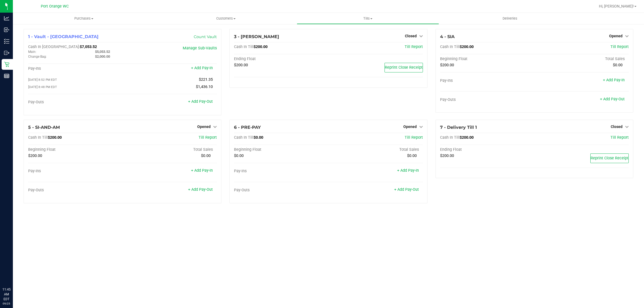 This screenshot has width=644, height=308. What do you see at coordinates (84, 19) in the screenshot?
I see `span: Purchases` at bounding box center [84, 19].